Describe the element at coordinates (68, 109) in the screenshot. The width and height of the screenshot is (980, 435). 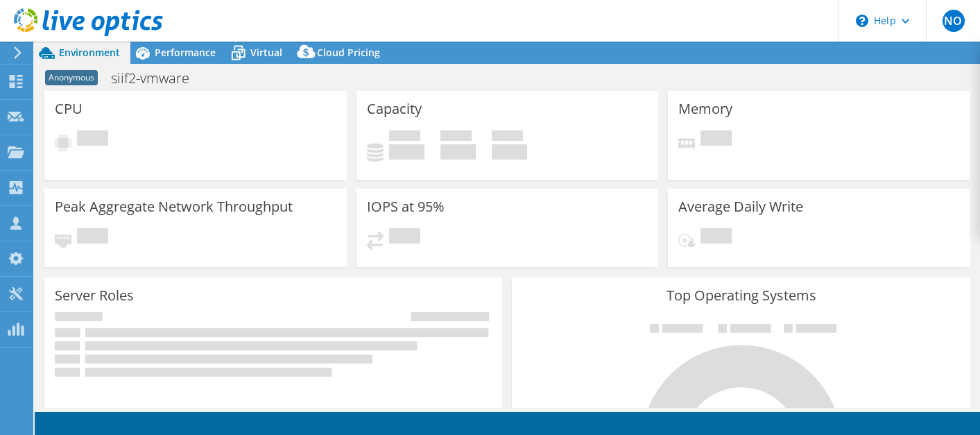
I see `h3: CPU` at that location.